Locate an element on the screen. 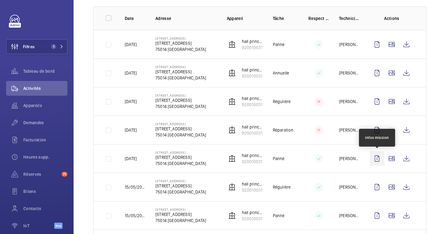 Image resolution: width=446 pixels, height=234 pixels. p: Annuelle is located at coordinates (281, 73).